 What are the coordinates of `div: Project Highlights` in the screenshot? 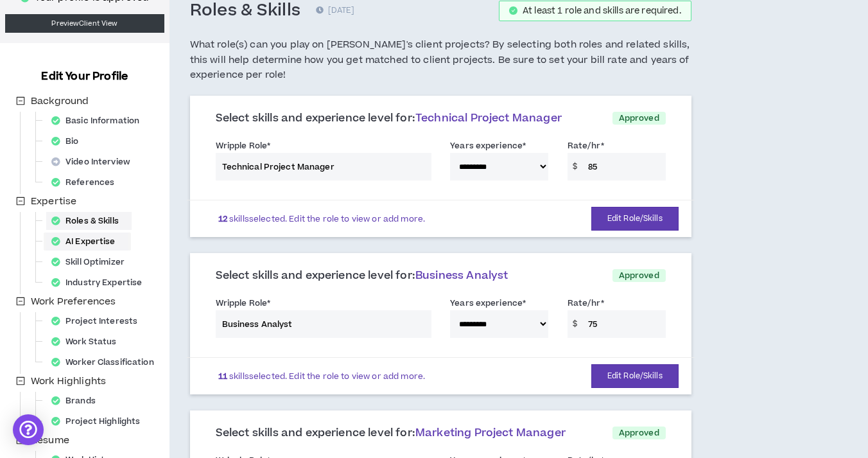 It's located at (100, 421).